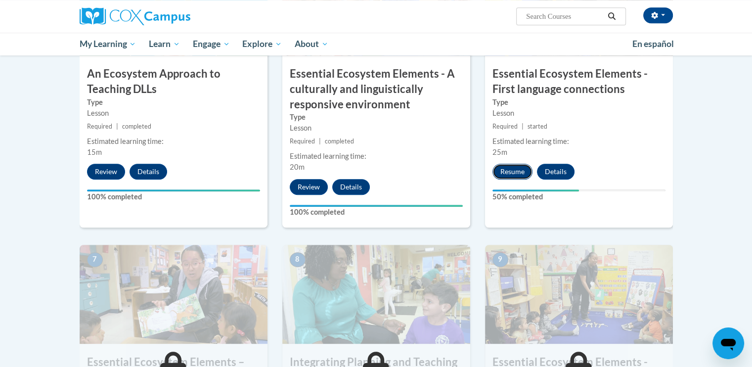 The width and height of the screenshot is (752, 367). Describe the element at coordinates (376, 89) in the screenshot. I see `h3: Essential Ecosystem Elements - A culturally and linguistically responsive environment` at that location.